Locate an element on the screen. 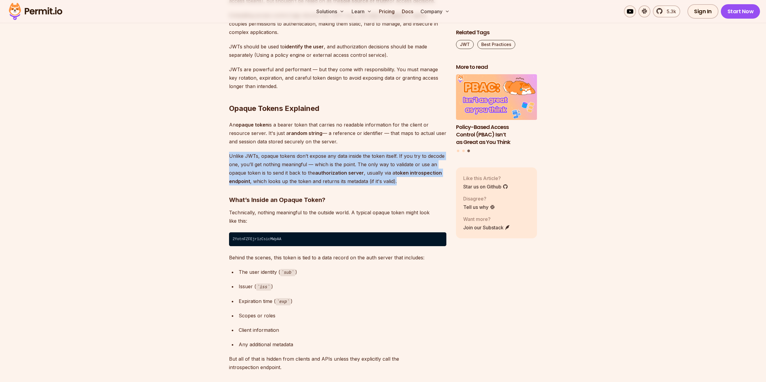  a: Tell us why is located at coordinates (479, 207).